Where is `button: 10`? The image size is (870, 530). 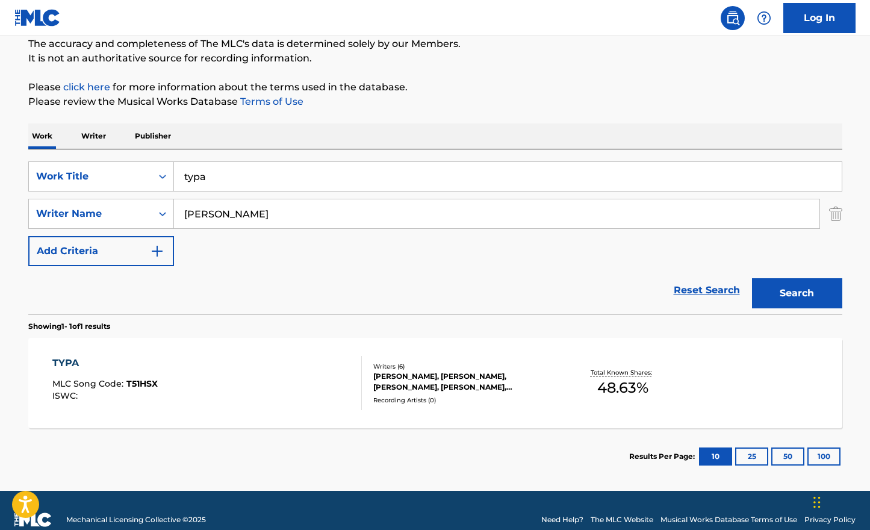
button: 10 is located at coordinates (715, 456).